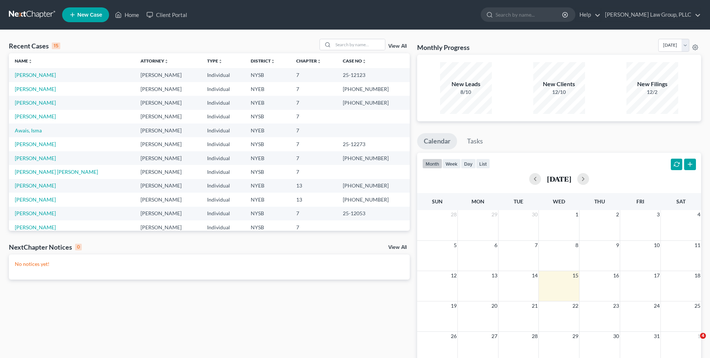 This screenshot has width=710, height=358. I want to click on div: NextChapter Notices, so click(45, 247).